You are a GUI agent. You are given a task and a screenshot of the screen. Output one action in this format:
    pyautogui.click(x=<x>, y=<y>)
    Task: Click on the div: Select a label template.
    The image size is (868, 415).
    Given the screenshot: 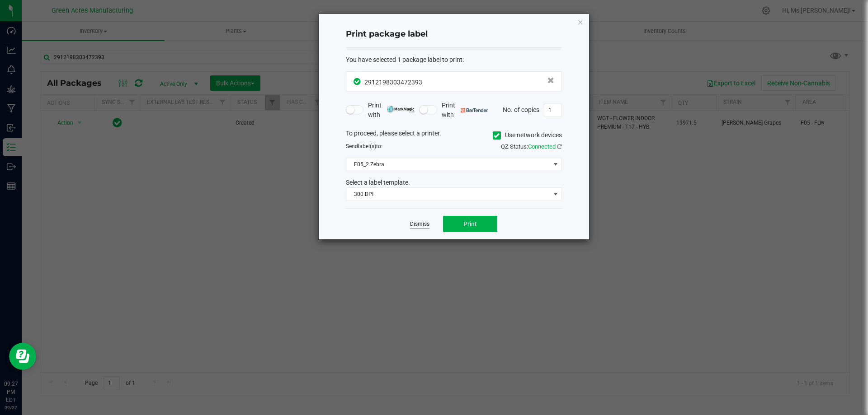 What is the action you would take?
    pyautogui.click(x=454, y=182)
    